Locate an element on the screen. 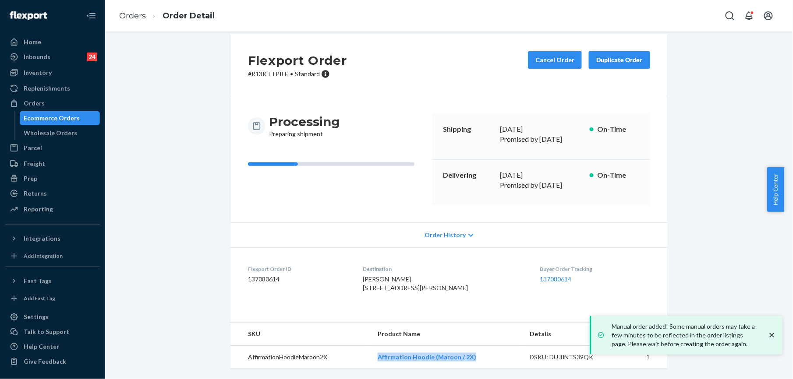  div: Prep is located at coordinates (30, 179).